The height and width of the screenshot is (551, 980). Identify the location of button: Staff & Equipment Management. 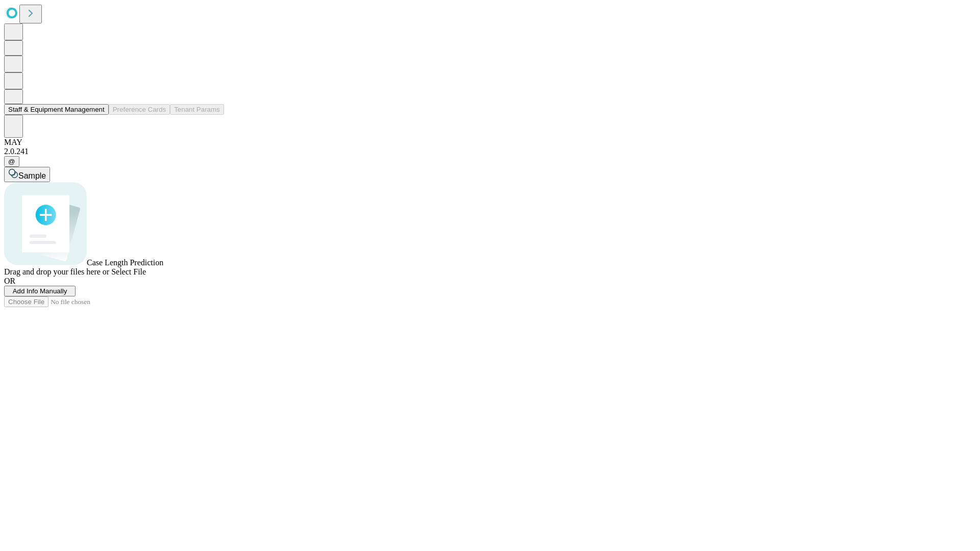
(56, 110).